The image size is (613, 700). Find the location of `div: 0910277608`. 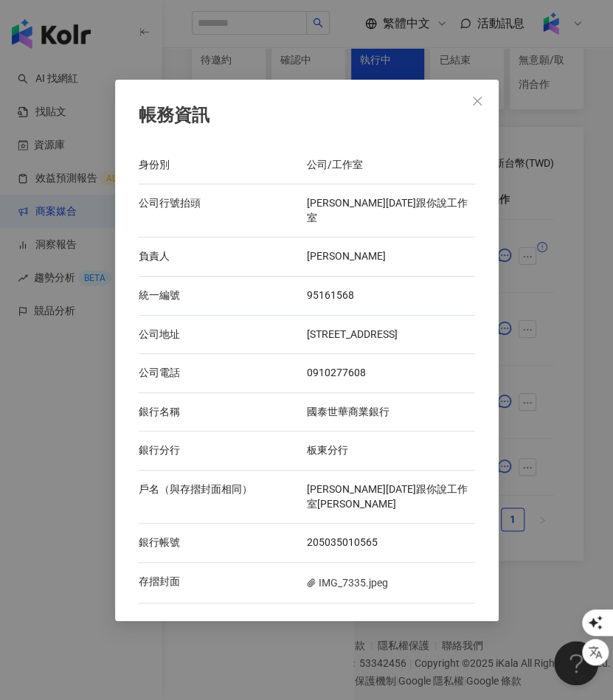

div: 0910277608 is located at coordinates (391, 374).